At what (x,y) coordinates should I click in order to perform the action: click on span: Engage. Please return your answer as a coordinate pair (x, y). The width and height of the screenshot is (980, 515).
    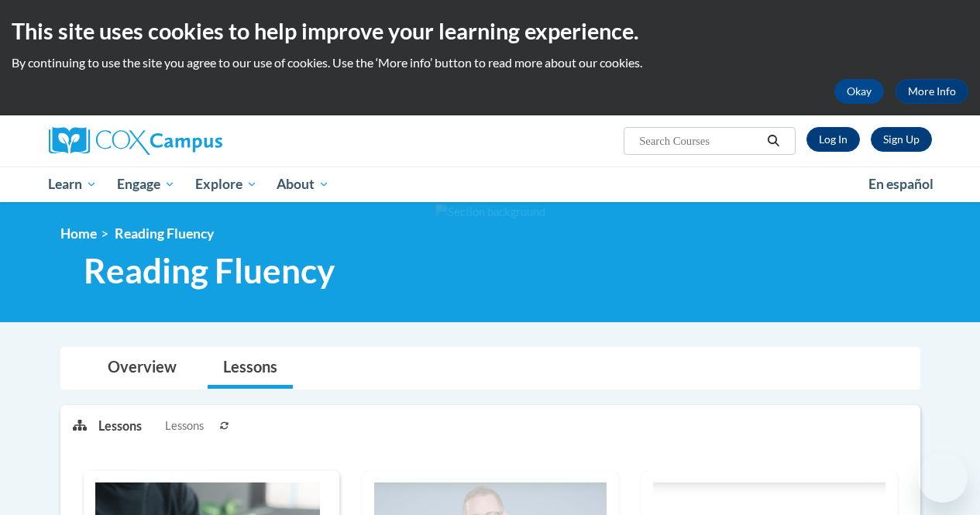
    Looking at the image, I should click on (146, 184).